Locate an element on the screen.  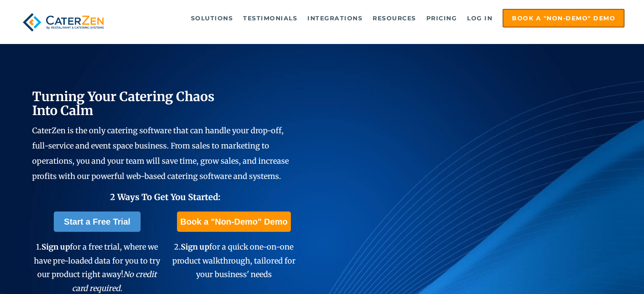
span: Turning Your Catering Chaos Into Calm is located at coordinates (123, 103).